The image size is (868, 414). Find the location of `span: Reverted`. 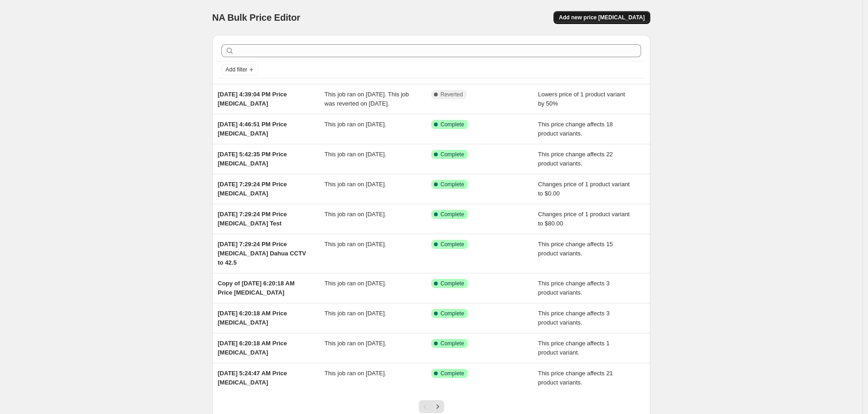

span: Reverted is located at coordinates (452, 94).